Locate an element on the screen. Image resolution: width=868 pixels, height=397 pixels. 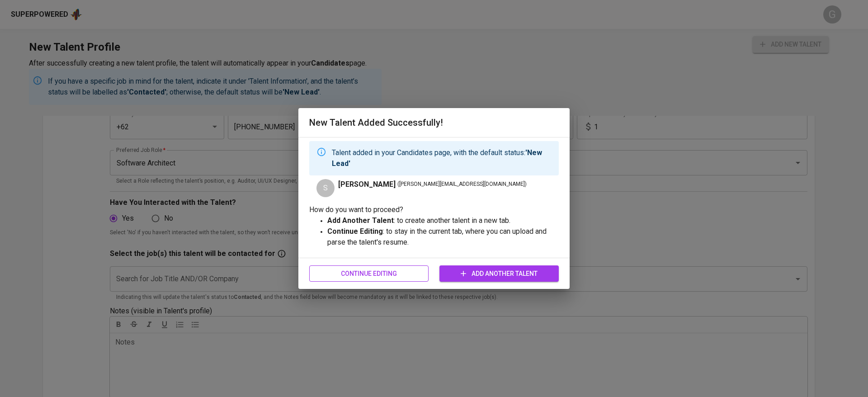
span: Continue Editing is located at coordinates (369, 273).